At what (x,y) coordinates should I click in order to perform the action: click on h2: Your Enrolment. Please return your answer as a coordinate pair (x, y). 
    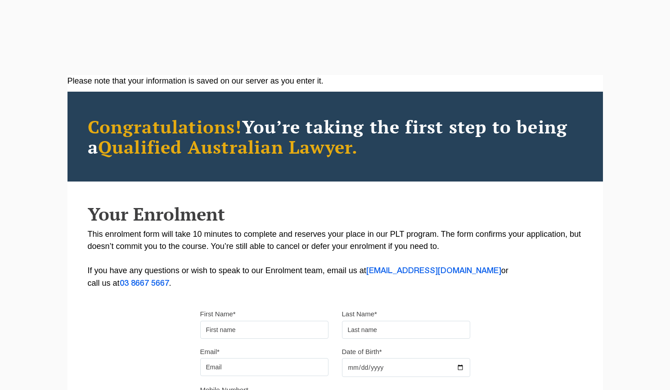
    Looking at the image, I should click on (335, 214).